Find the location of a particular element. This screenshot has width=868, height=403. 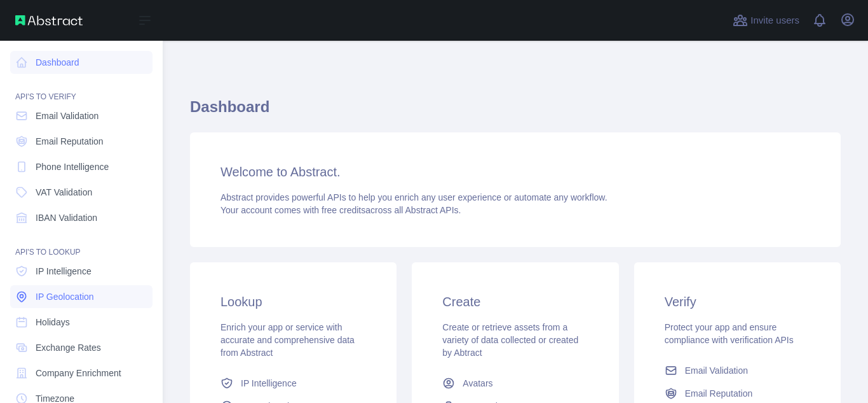

h3: Create is located at coordinates (515, 302).